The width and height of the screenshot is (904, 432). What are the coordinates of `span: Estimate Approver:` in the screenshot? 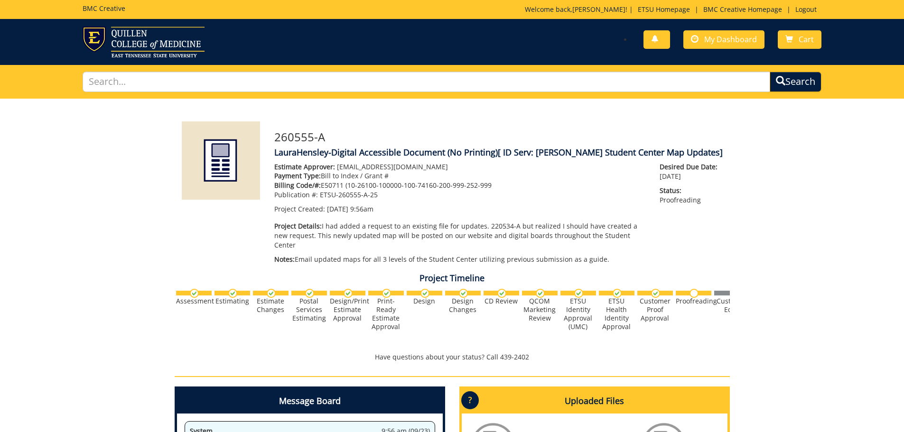 It's located at (305, 167).